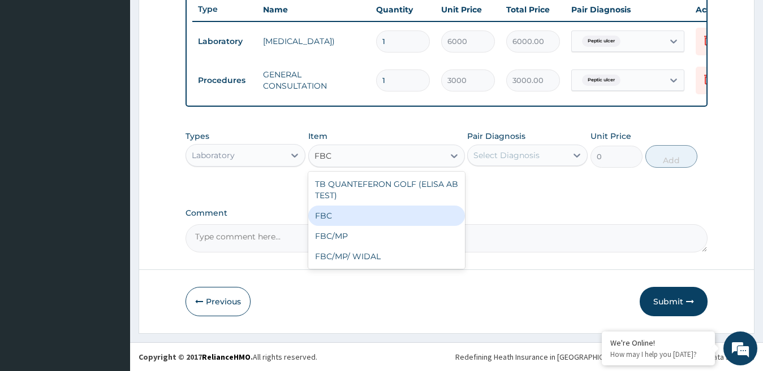  What do you see at coordinates (197, 136) in the screenshot?
I see `label: Types` at bounding box center [197, 136].